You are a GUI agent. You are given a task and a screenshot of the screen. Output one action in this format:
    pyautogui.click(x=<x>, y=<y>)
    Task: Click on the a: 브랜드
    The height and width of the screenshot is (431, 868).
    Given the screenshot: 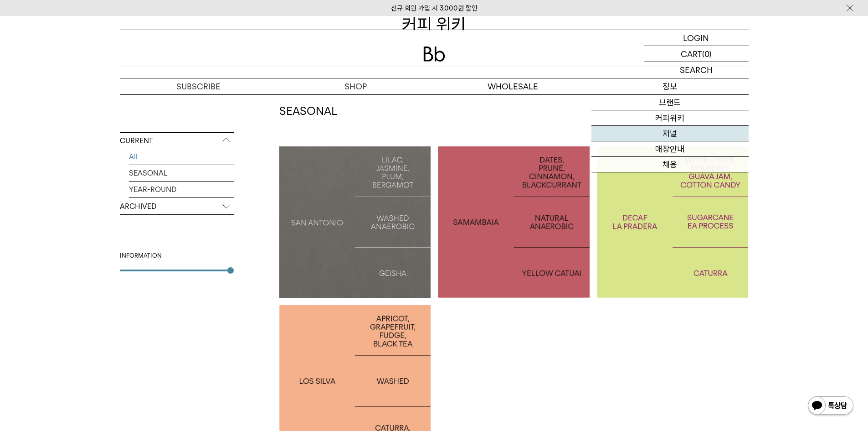 What is the action you would take?
    pyautogui.click(x=670, y=103)
    